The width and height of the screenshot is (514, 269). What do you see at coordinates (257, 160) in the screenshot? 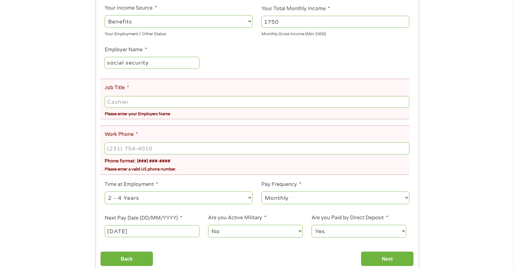
I see `div: Phone format: (###) ###-####` at bounding box center [257, 160].